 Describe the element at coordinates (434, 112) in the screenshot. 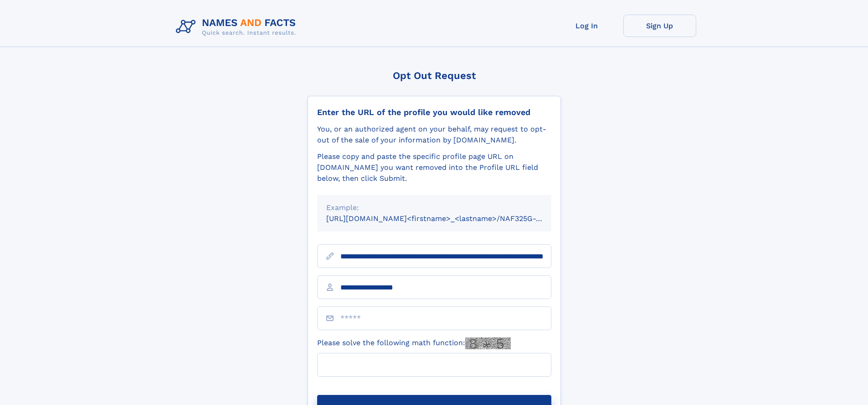

I see `div: Enter the URL of the profile you would like removed` at that location.